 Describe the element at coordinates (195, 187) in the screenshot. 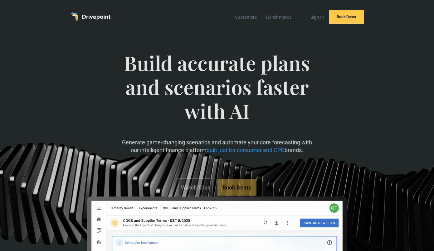

I see `a: Watch Tour` at that location.